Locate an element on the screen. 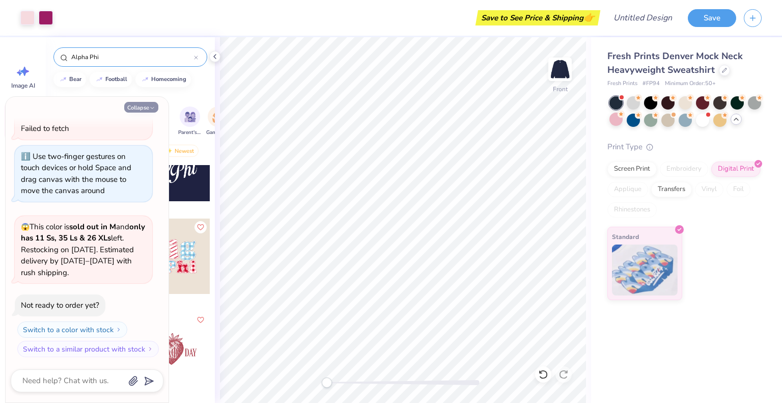 The width and height of the screenshot is (782, 403). span: Image AI is located at coordinates (23, 86).